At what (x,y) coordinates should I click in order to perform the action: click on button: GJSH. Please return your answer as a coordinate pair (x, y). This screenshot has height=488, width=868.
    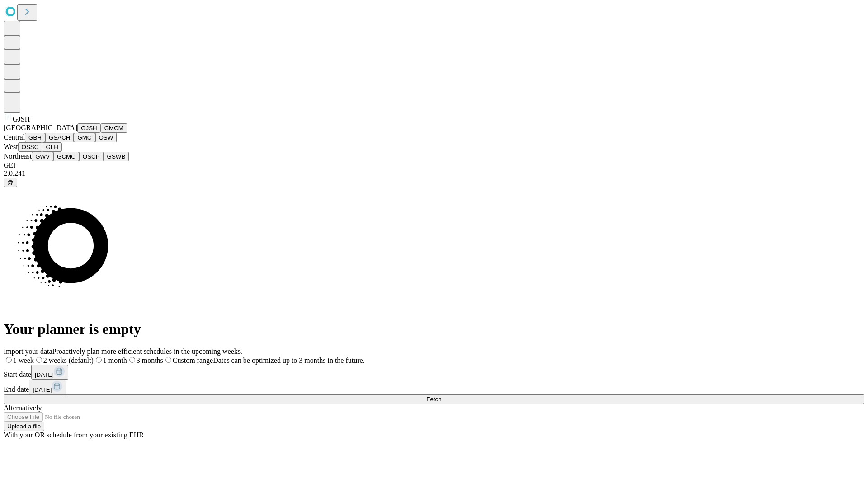
    Looking at the image, I should click on (89, 128).